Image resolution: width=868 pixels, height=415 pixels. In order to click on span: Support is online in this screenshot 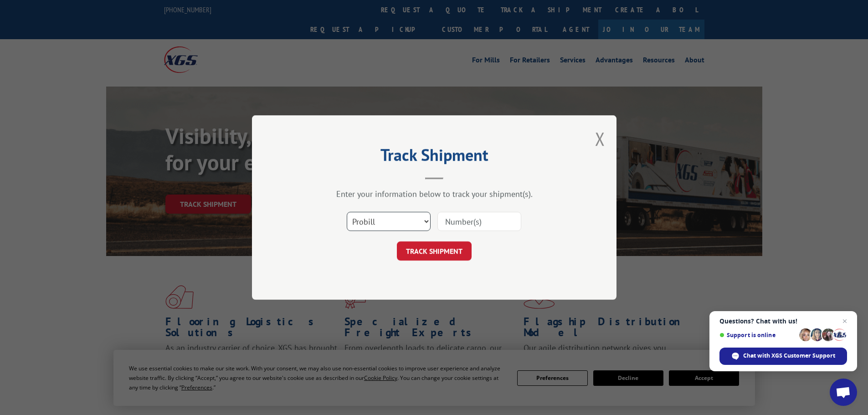, I will do `click(758, 334)`.